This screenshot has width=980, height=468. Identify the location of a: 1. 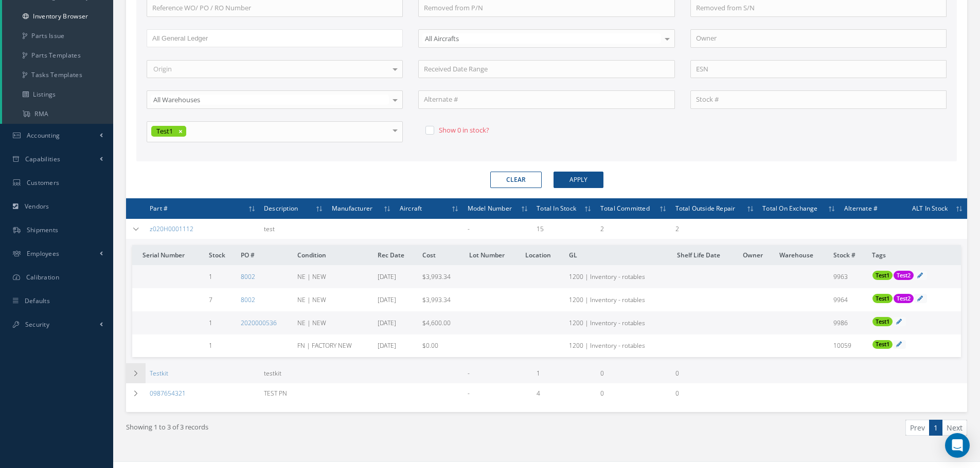
(936, 428).